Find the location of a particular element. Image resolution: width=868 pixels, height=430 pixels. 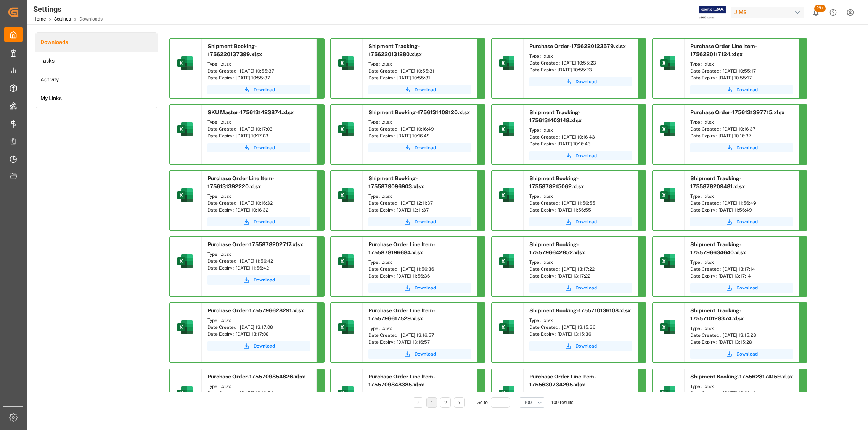

button: open menu is located at coordinates (532, 402).